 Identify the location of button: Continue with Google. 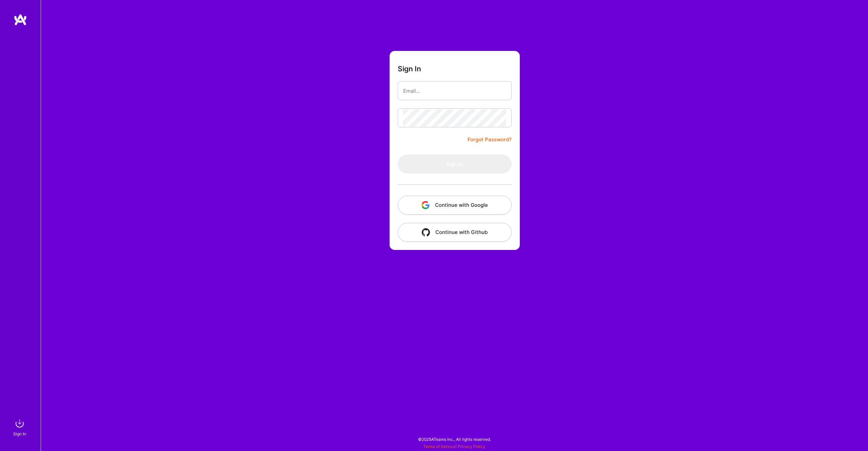
(455, 205).